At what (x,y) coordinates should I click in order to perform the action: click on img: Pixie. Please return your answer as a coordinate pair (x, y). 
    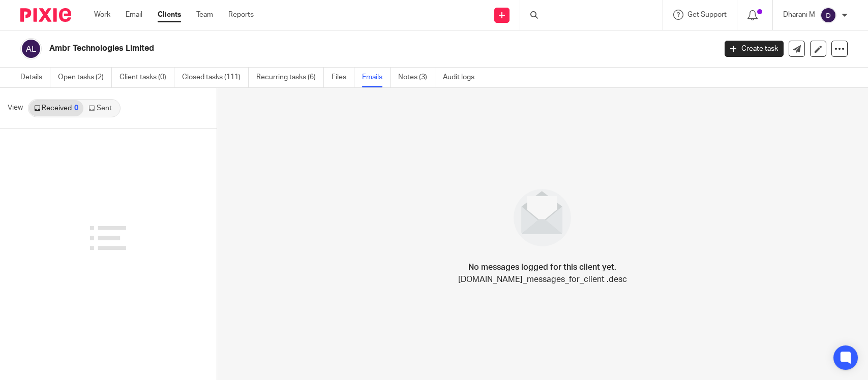
    Looking at the image, I should click on (46, 15).